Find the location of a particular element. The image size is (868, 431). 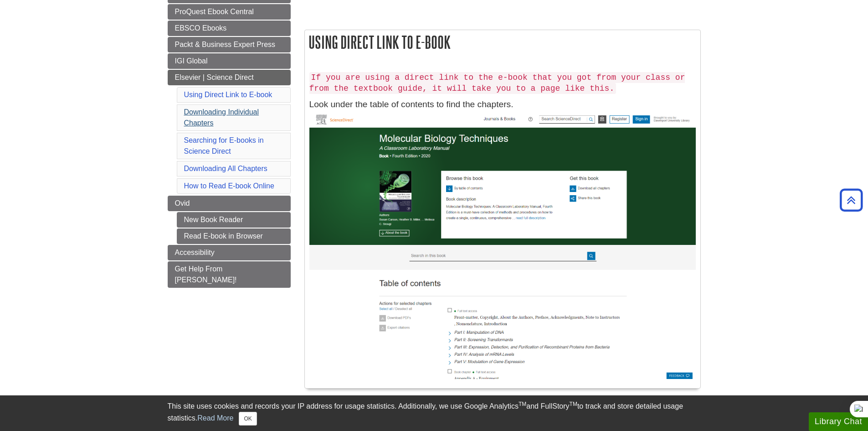

span: Elsevier | Science Direct is located at coordinates (214, 77).